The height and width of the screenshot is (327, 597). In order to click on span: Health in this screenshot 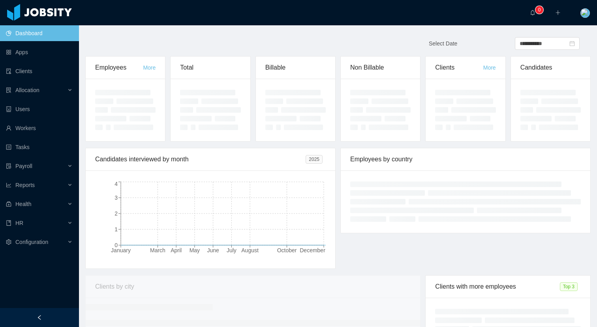, I will do `click(23, 204)`.